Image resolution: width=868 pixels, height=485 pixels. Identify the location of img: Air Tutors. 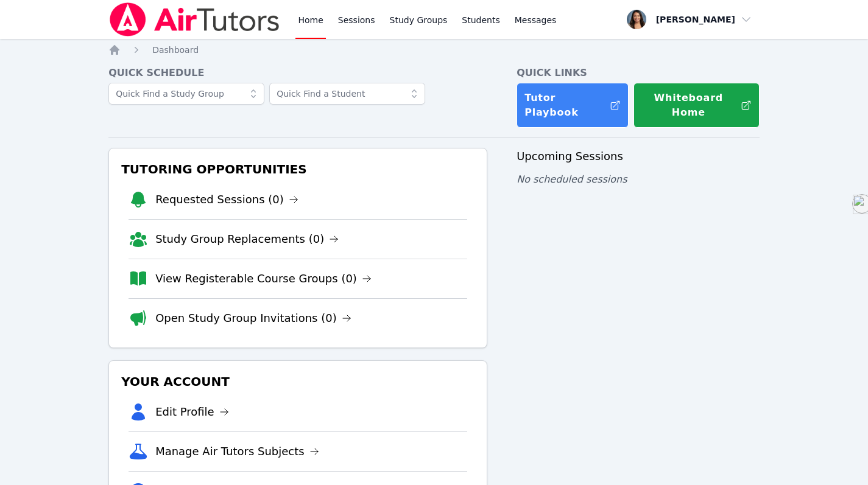
(194, 19).